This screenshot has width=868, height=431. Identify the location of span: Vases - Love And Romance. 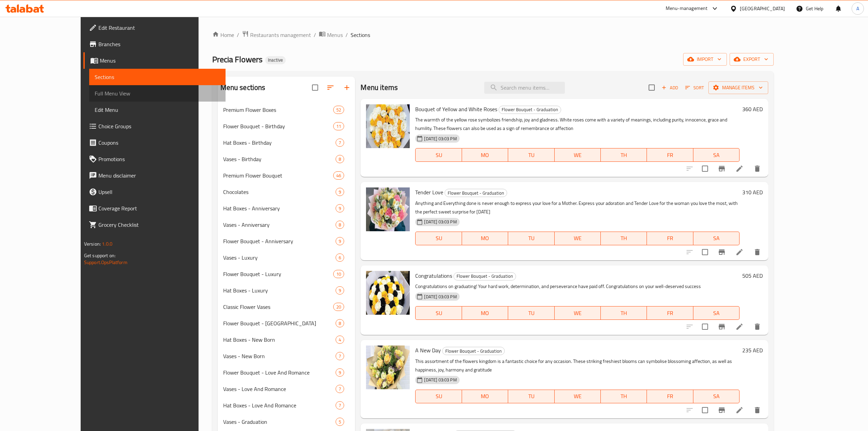
(280, 389).